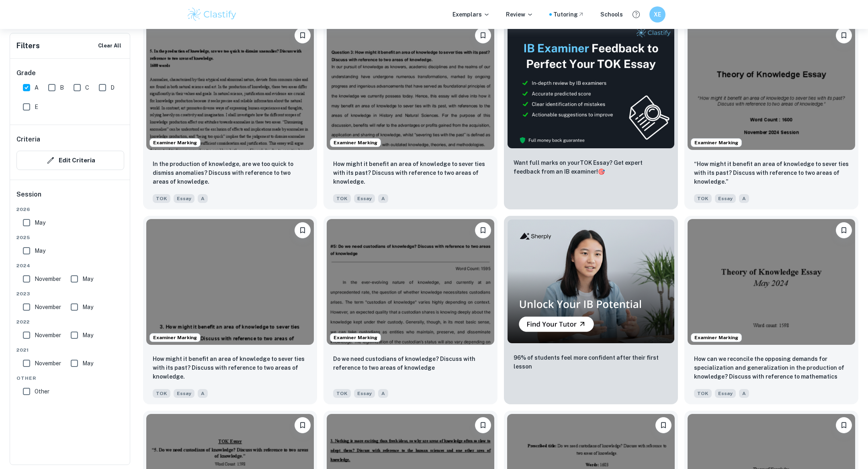  Describe the element at coordinates (230, 86) in the screenshot. I see `img: TOK Essay example thumbnail: In the production of knowledge, are we t` at that location.